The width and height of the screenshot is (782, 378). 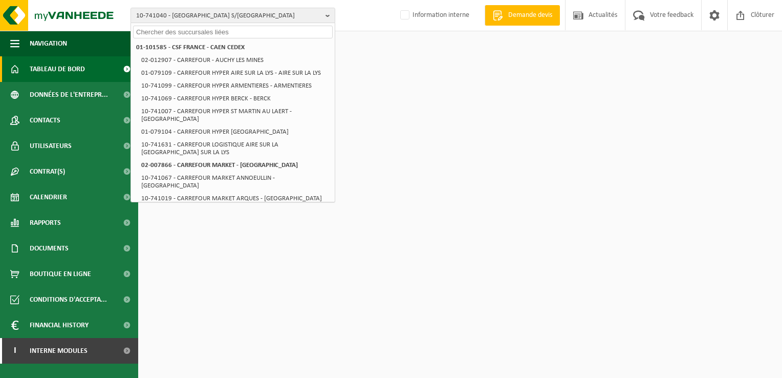 What do you see at coordinates (68, 299) in the screenshot?
I see `span: Conditions d'accepta...` at bounding box center [68, 299].